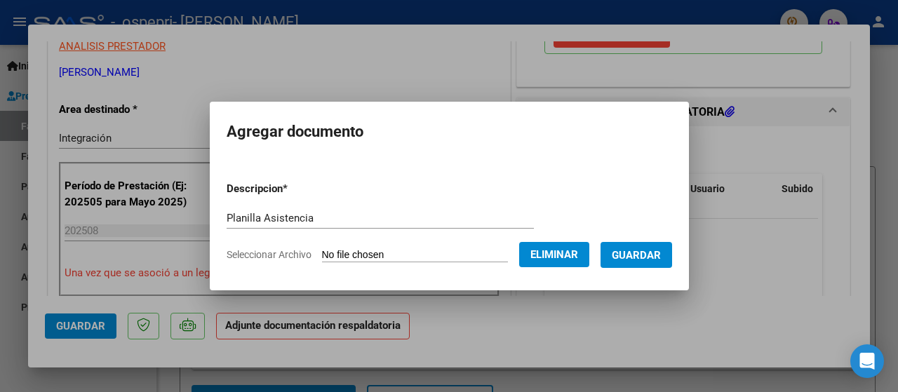 This screenshot has width=898, height=392. I want to click on button: Guardar, so click(636, 255).